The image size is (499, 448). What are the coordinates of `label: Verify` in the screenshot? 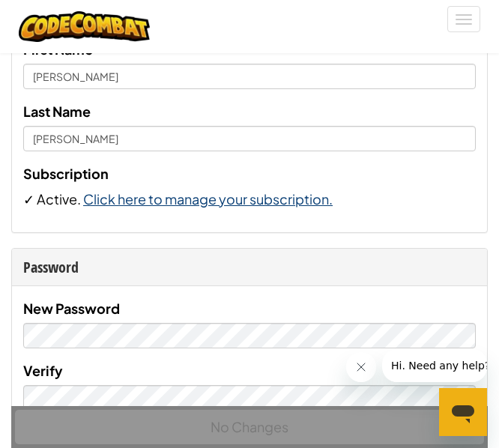 It's located at (43, 370).